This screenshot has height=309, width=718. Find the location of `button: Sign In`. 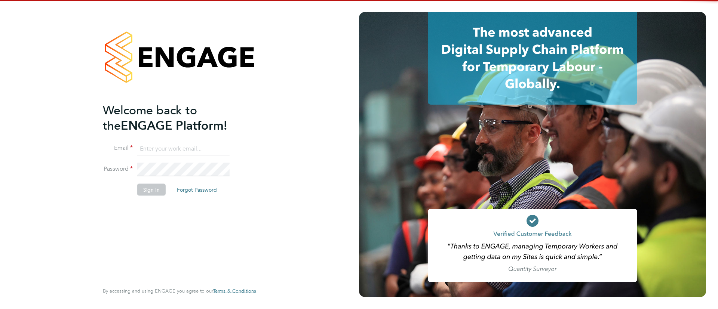

button: Sign In is located at coordinates (152, 190).